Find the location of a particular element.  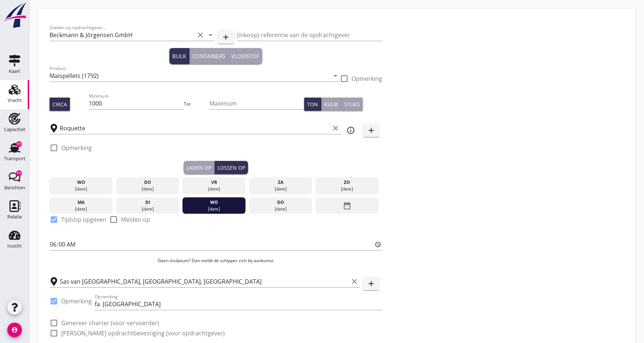

label: Genereer charter (voor vervoerder) is located at coordinates (110, 323).